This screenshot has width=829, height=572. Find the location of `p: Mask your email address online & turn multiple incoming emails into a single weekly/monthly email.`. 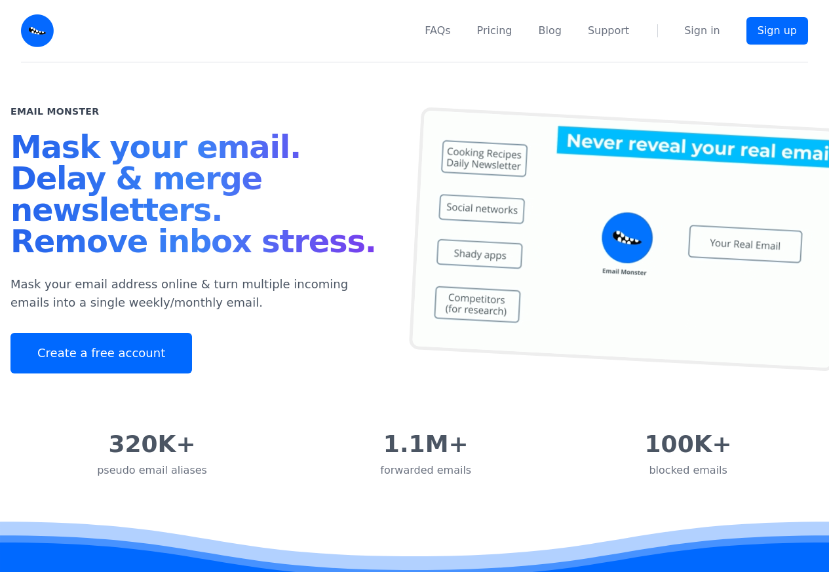

p: Mask your email address online & turn multiple incoming emails into a single weekly/monthly email. is located at coordinates (197, 294).